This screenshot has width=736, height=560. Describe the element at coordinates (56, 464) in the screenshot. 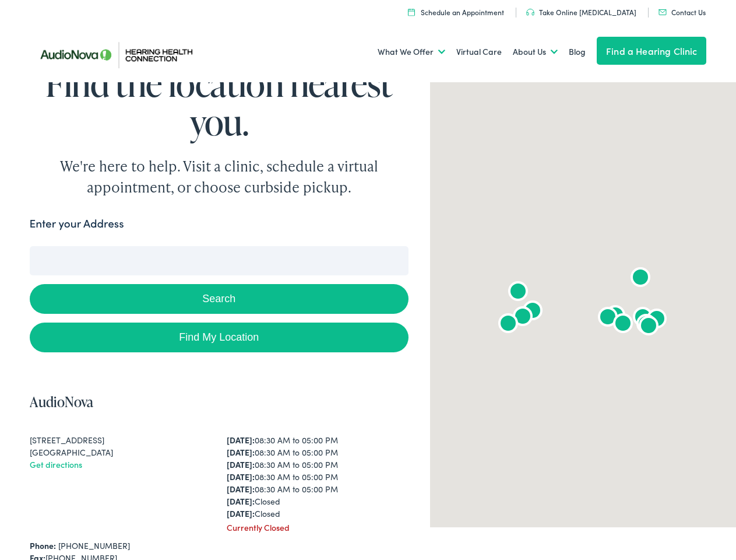

I see `a: Get directions` at that location.